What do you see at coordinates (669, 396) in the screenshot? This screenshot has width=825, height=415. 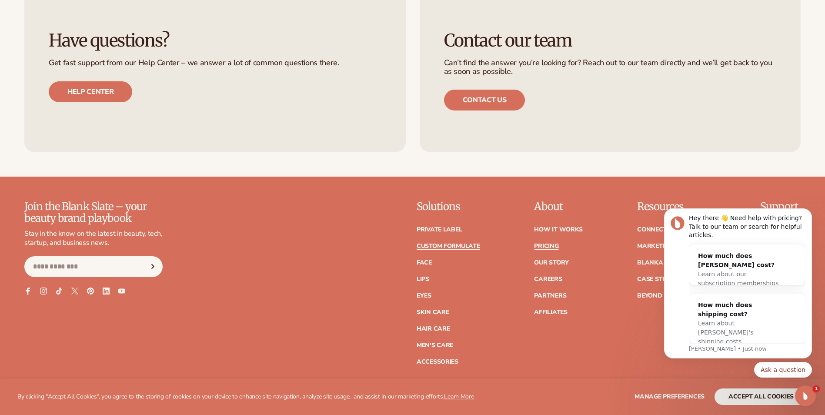 I see `button: Manage preferences` at bounding box center [669, 396].